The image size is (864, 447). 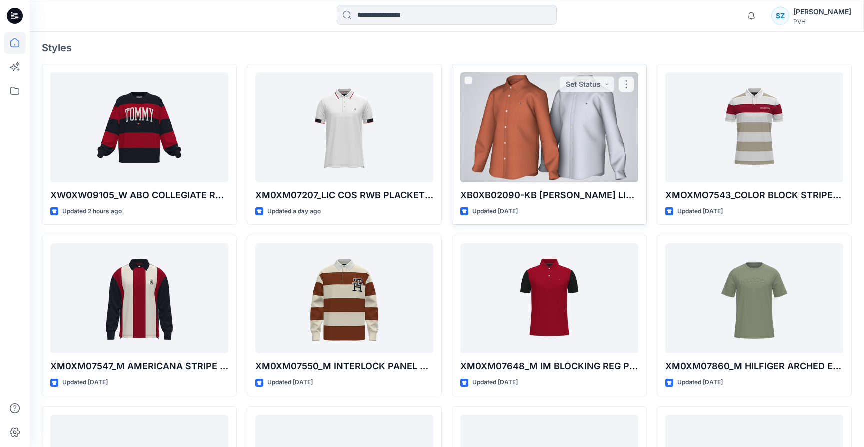 I want to click on div: PVH, so click(x=822, y=21).